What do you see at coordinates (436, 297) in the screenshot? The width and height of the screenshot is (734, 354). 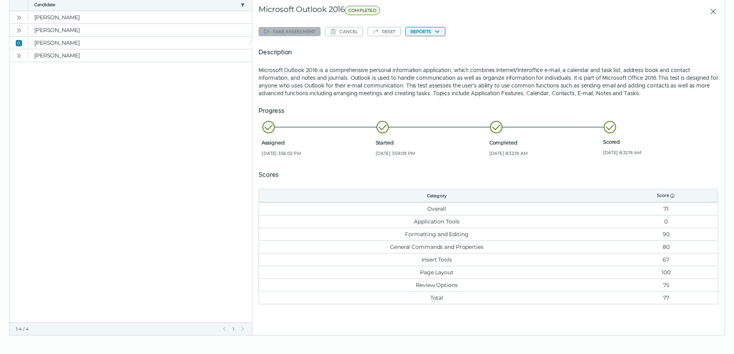 I see `td: Total` at bounding box center [436, 297].